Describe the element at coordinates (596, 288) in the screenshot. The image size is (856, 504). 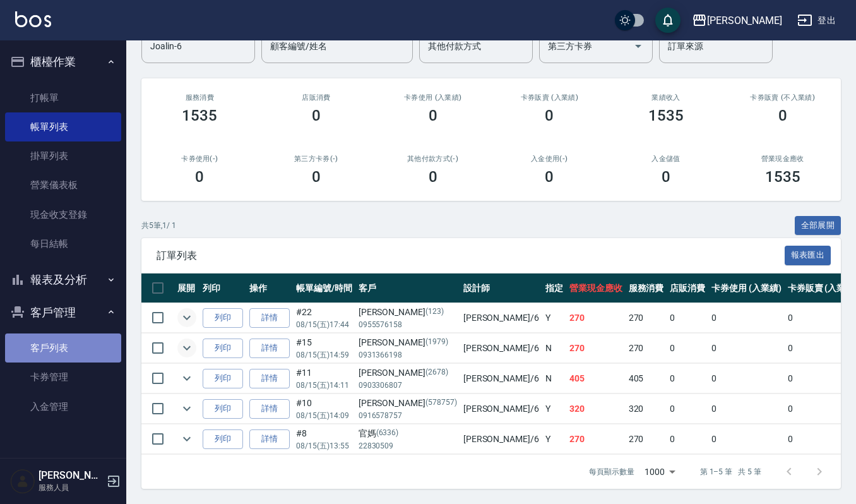
I see `th: 營業現金應收` at that location.